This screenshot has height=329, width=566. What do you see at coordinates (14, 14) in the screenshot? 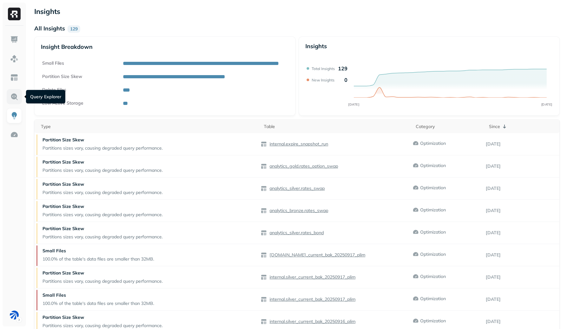
I see `img: Ryft` at bounding box center [14, 14].